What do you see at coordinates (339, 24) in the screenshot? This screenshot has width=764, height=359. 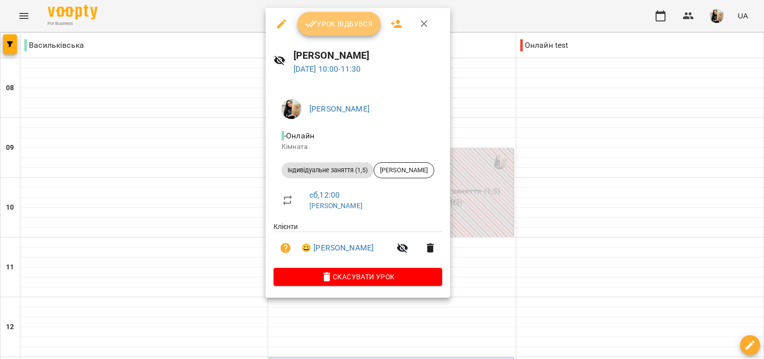 I see `button: Урок відбувся` at bounding box center [339, 24].